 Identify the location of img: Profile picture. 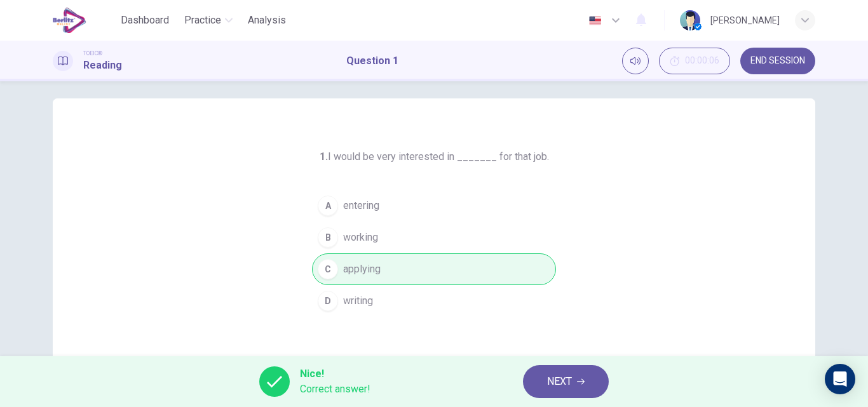
(690, 20).